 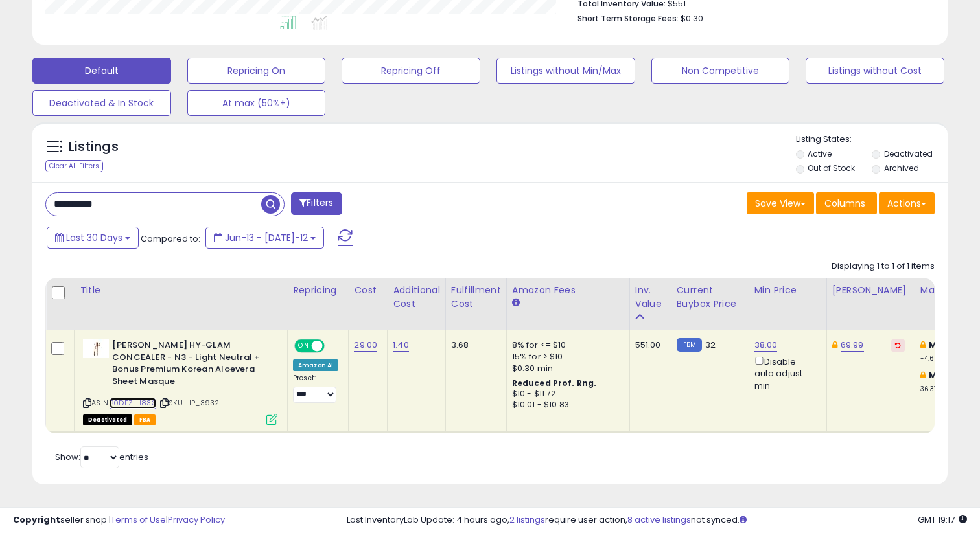 What do you see at coordinates (36, 520) in the screenshot?
I see `strong: Copyright` at bounding box center [36, 520].